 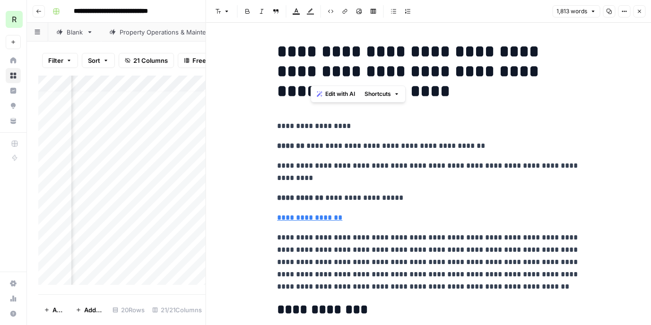 What do you see at coordinates (94, 310) in the screenshot?
I see `span: Add 10 Rows` at bounding box center [94, 310].